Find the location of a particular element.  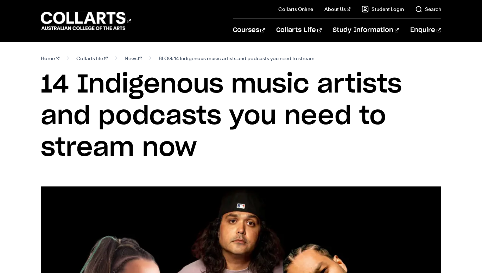

h1: 14 Indigenous music artists and podcasts you need to stream now is located at coordinates (241, 116).